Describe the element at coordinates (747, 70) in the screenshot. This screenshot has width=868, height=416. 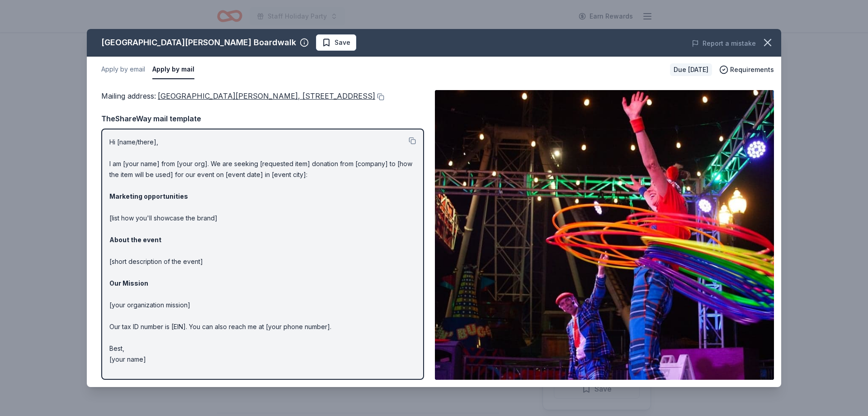
I see `button: Requirements` at that location.